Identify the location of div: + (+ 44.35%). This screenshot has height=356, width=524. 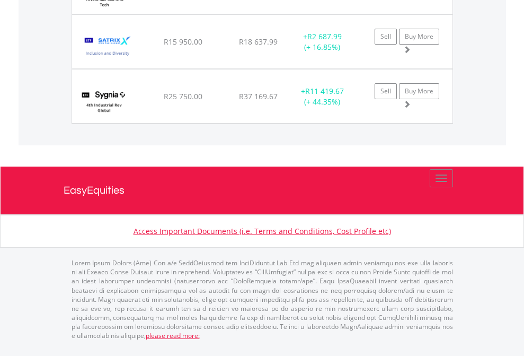
(322, 96).